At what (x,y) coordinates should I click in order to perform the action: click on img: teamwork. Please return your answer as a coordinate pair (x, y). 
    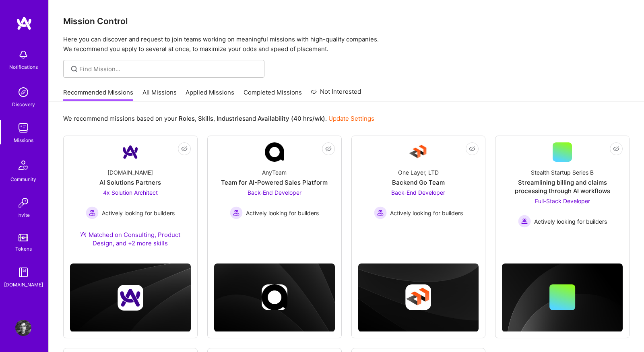
    Looking at the image, I should click on (24, 128).